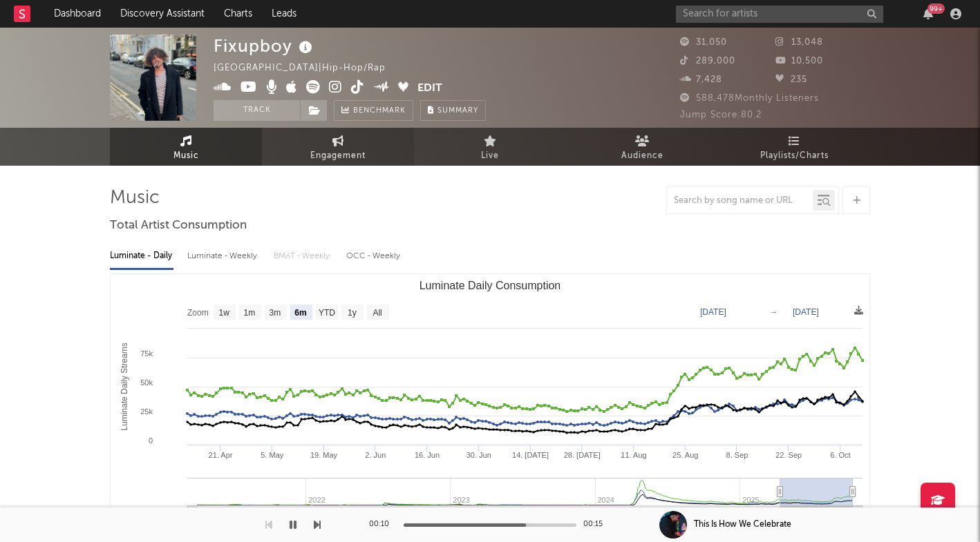 This screenshot has width=980, height=542. I want to click on div: 00:15, so click(597, 525).